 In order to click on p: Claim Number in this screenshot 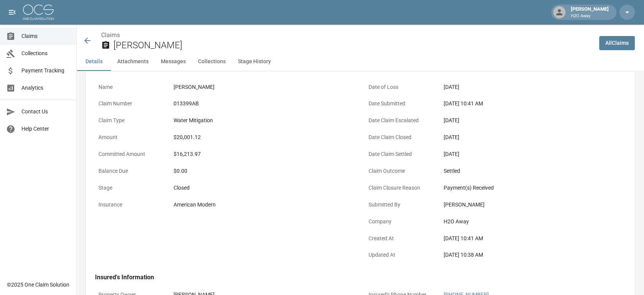, I will do `click(130, 104)`.